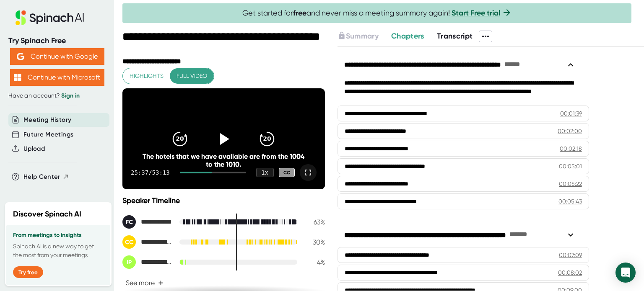 The image size is (644, 291). What do you see at coordinates (150, 172) in the screenshot?
I see `div: 25:37 / 53:13` at bounding box center [150, 172].